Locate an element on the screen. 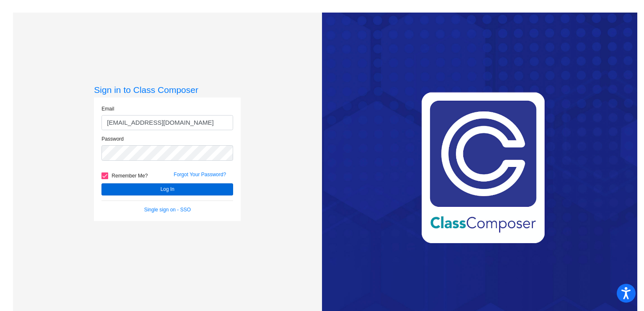 The image size is (644, 311). label: Email is located at coordinates (108, 109).